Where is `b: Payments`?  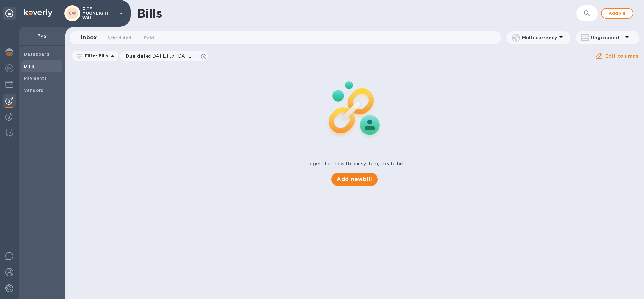 b: Payments is located at coordinates (35, 78).